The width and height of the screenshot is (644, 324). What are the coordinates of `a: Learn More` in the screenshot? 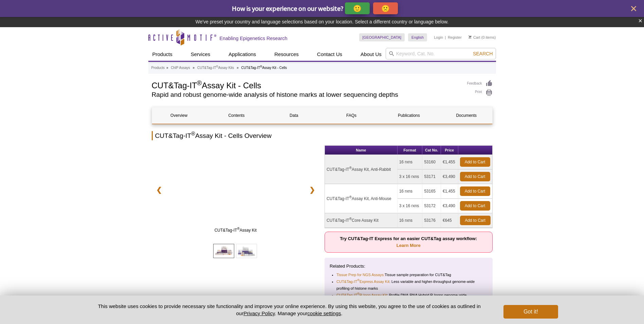 It's located at (409, 246).